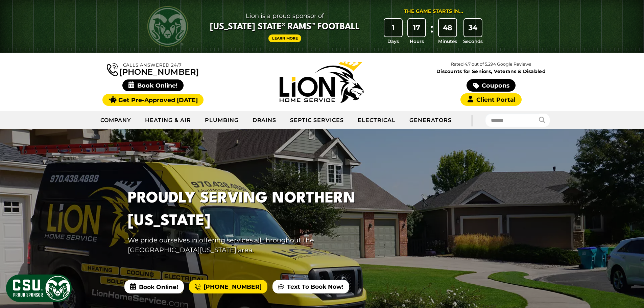 This screenshot has height=308, width=644. What do you see at coordinates (491, 99) in the screenshot?
I see `a: Client Portal` at bounding box center [491, 99].